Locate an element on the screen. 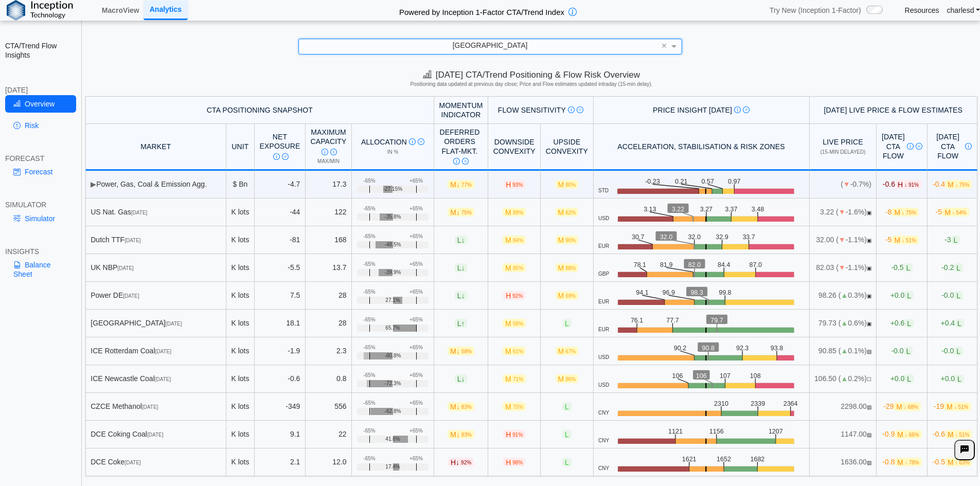  span: Max/Min is located at coordinates (328, 161).